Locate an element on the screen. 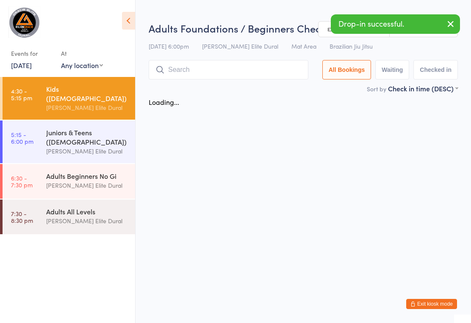 Image resolution: width=471 pixels, height=323 pixels. h2: Adults Foundations / Beginners Check-in is located at coordinates (303, 28).